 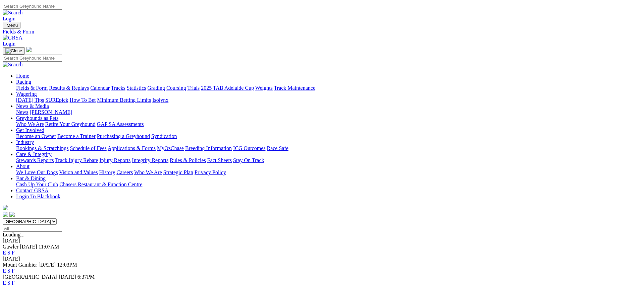 What do you see at coordinates (164, 136) in the screenshot?
I see `a: Syndication` at bounding box center [164, 136].